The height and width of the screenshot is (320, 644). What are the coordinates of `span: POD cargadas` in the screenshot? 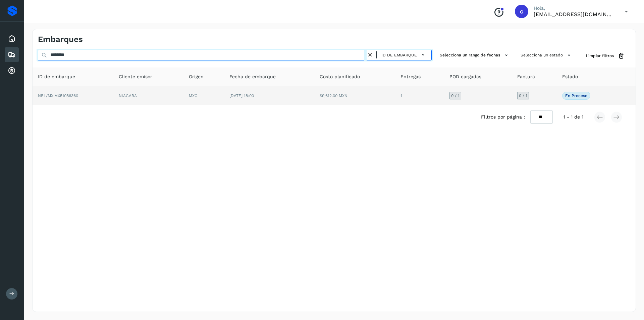 It's located at (465, 77).